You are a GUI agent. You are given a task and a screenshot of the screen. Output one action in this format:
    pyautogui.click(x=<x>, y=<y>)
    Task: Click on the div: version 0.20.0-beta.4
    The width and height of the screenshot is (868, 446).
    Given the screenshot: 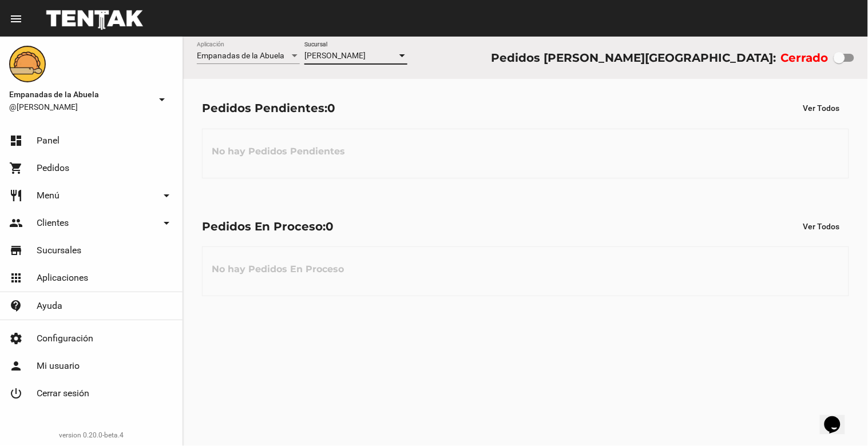 What is the action you would take?
    pyautogui.click(x=91, y=435)
    